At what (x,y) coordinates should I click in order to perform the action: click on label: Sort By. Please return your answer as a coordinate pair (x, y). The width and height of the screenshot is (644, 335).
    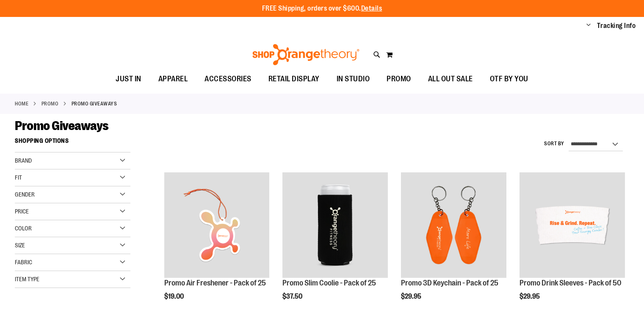
    Looking at the image, I should click on (554, 144).